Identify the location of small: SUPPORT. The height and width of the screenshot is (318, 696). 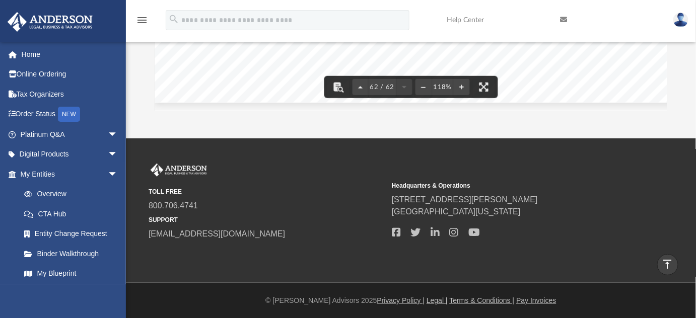
(266, 220).